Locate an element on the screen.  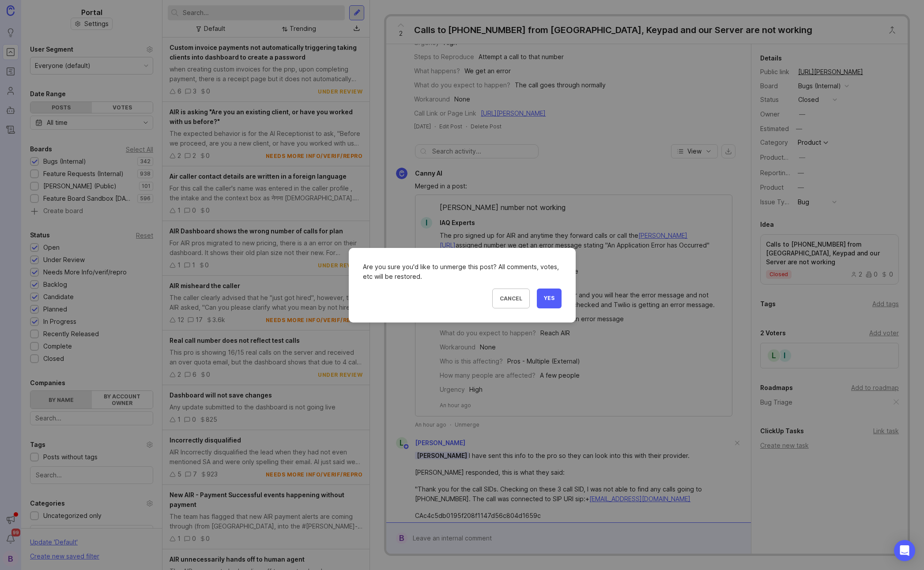
span: Yes is located at coordinates (549, 298).